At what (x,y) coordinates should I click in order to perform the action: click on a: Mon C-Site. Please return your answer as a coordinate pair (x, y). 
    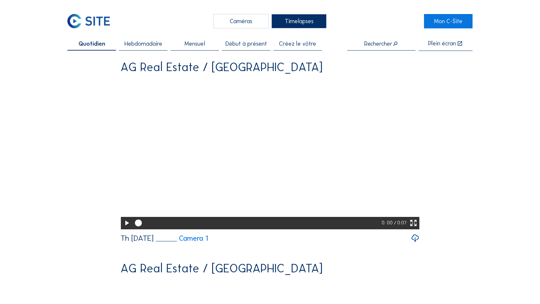
    Looking at the image, I should click on (448, 21).